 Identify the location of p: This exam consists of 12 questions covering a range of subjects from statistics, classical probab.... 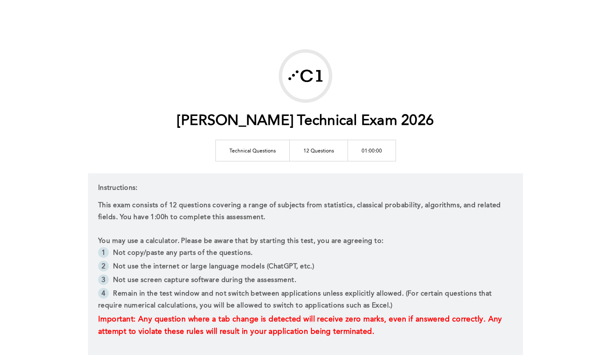
(306, 212).